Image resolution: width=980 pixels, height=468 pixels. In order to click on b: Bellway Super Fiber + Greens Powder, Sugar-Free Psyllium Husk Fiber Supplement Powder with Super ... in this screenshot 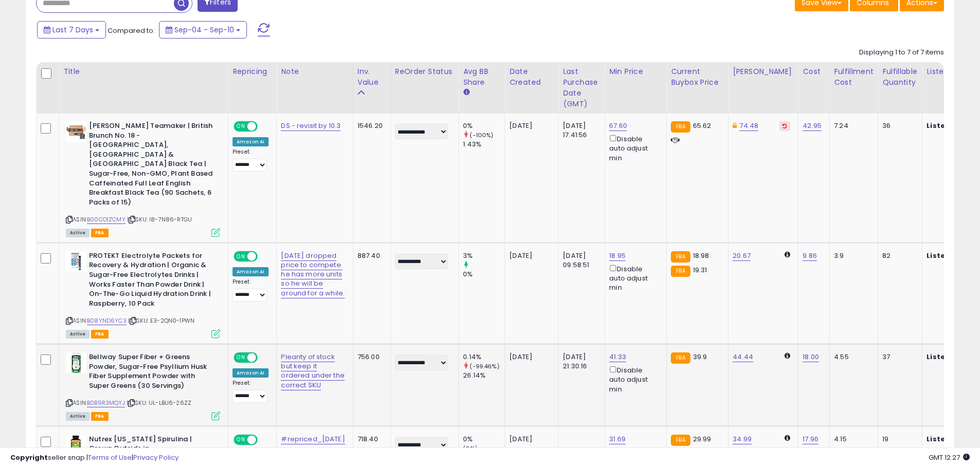, I will do `click(152, 373)`.